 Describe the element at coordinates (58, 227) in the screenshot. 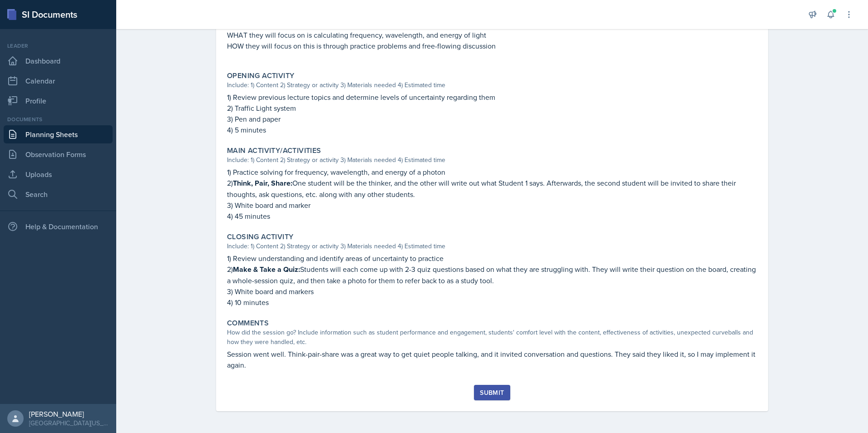

I see `div: Help & Documentation` at that location.